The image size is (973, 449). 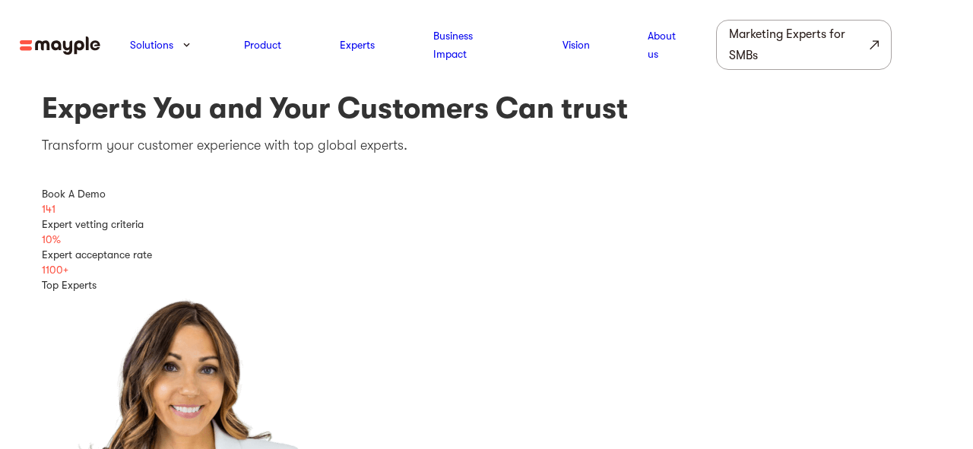 I want to click on div: Marketing Experts for SMBs, so click(x=797, y=45).